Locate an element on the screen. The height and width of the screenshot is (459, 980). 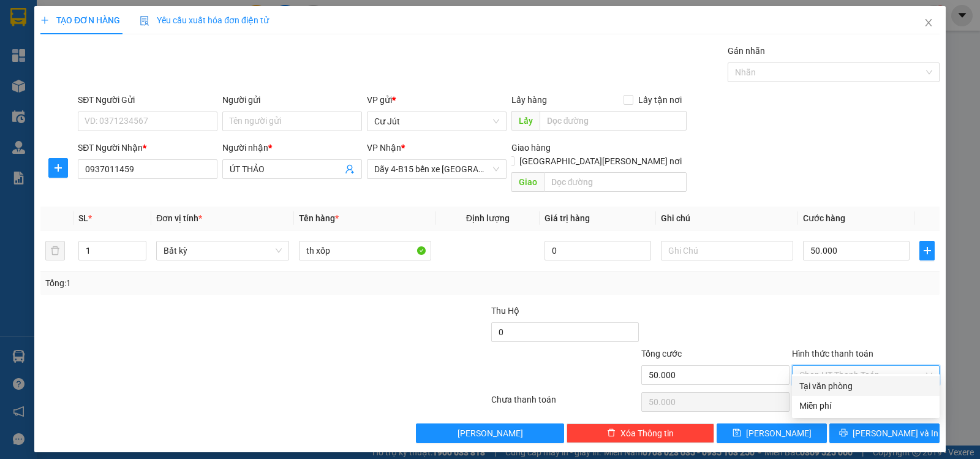
span: close is located at coordinates (929, 22).